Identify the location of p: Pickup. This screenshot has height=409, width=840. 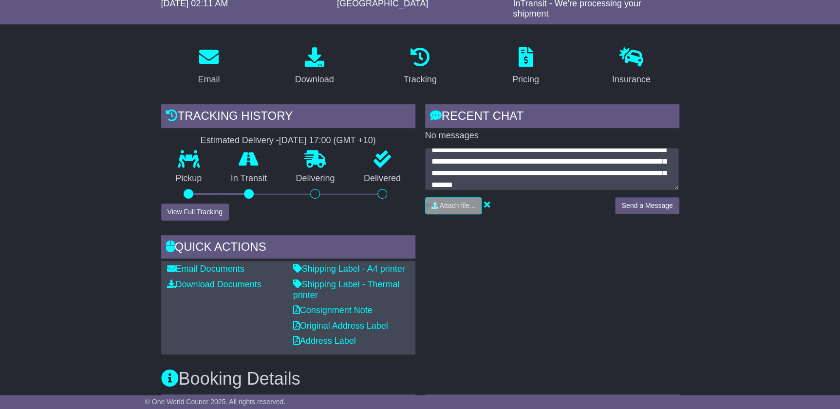
(189, 179).